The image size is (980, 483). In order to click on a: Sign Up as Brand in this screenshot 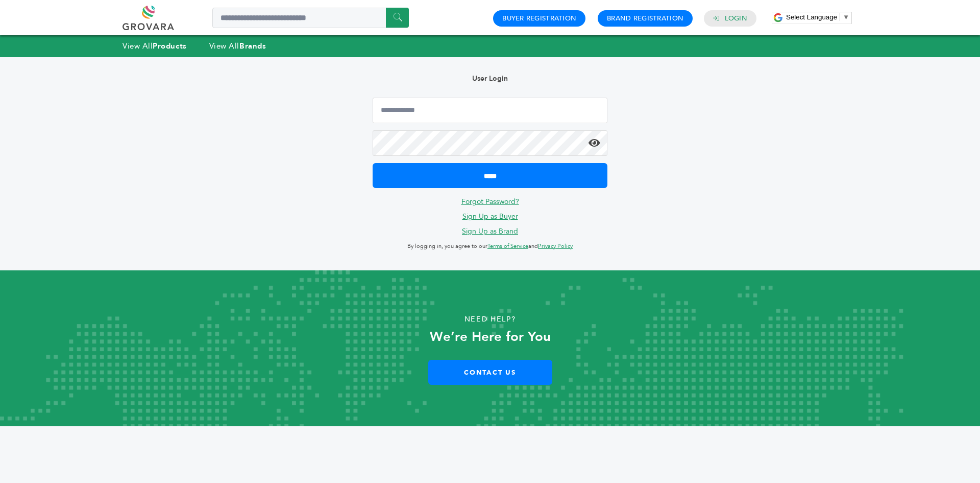, I will do `click(490, 231)`.